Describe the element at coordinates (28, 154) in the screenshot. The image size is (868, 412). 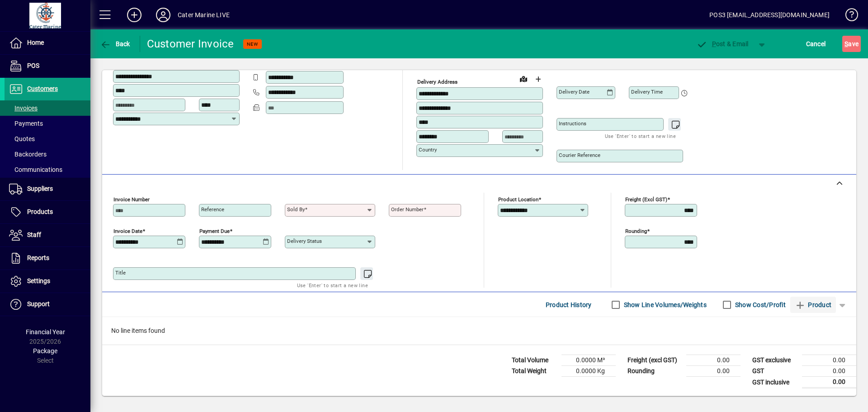
I see `span: Backorders` at that location.